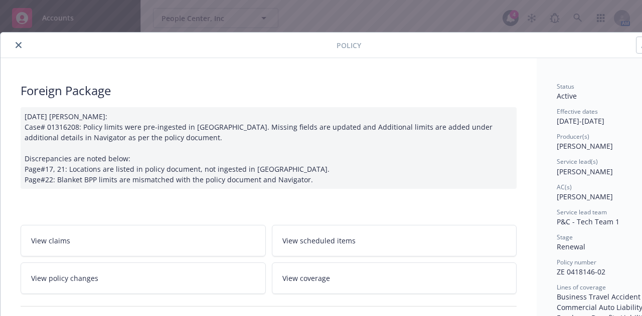 The image size is (642, 316). I want to click on span: Active, so click(567, 96).